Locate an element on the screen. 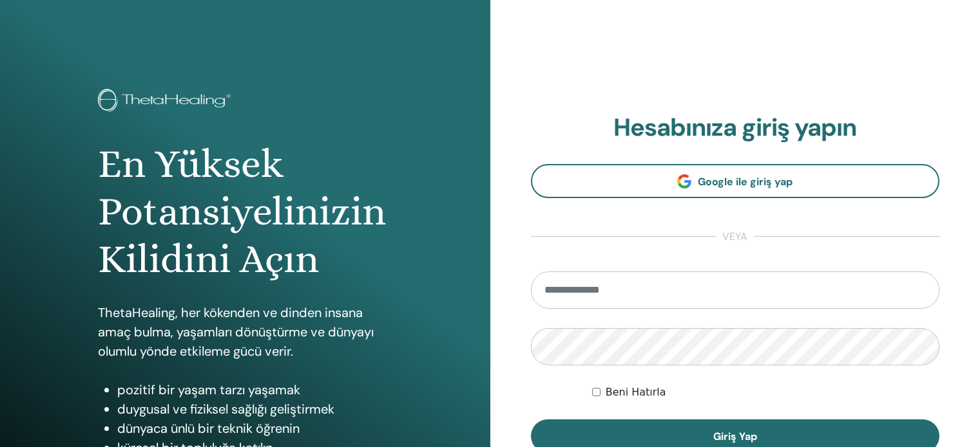 This screenshot has height=447, width=980. span: Google ile giriş yap is located at coordinates (745, 181).